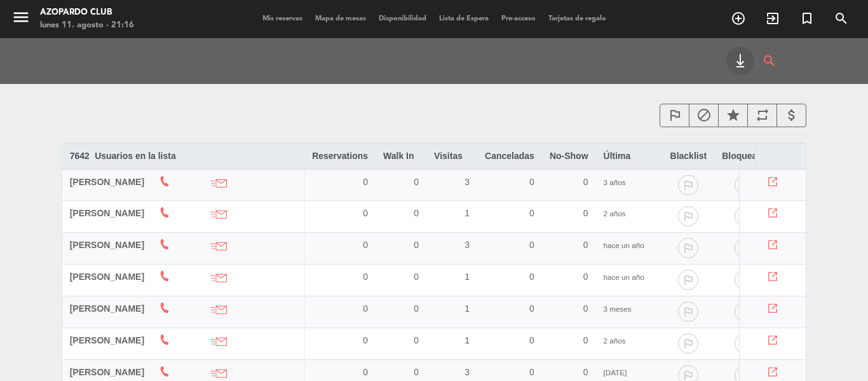 Image resolution: width=868 pixels, height=381 pixels. What do you see at coordinates (341, 18) in the screenshot?
I see `span: Mapa de mesas` at bounding box center [341, 18].